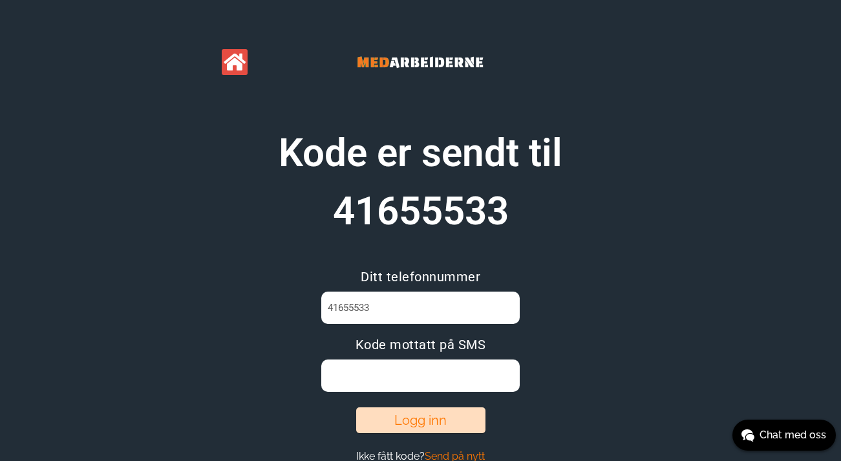 The width and height of the screenshot is (841, 461). What do you see at coordinates (421, 345) in the screenshot?
I see `span: Kode mottatt på SMS` at bounding box center [421, 345].